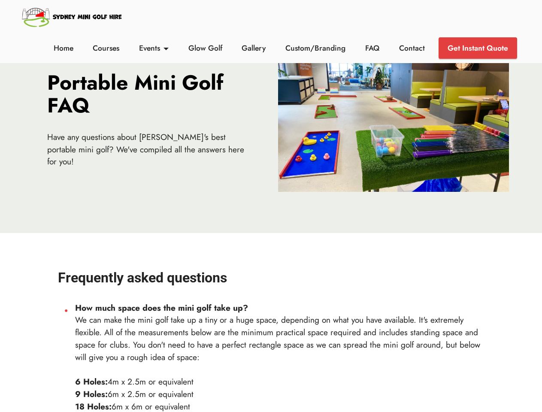 Image resolution: width=542 pixels, height=412 pixels. What do you see at coordinates (106, 48) in the screenshot?
I see `a: Courses` at bounding box center [106, 48].